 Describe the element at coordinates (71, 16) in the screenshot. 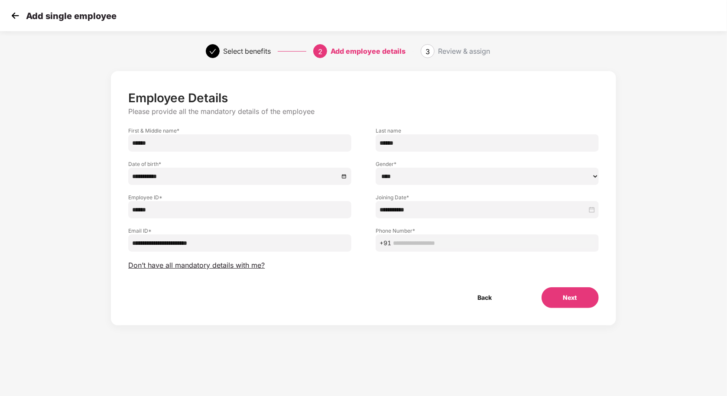

I see `p: Add single employee` at that location.